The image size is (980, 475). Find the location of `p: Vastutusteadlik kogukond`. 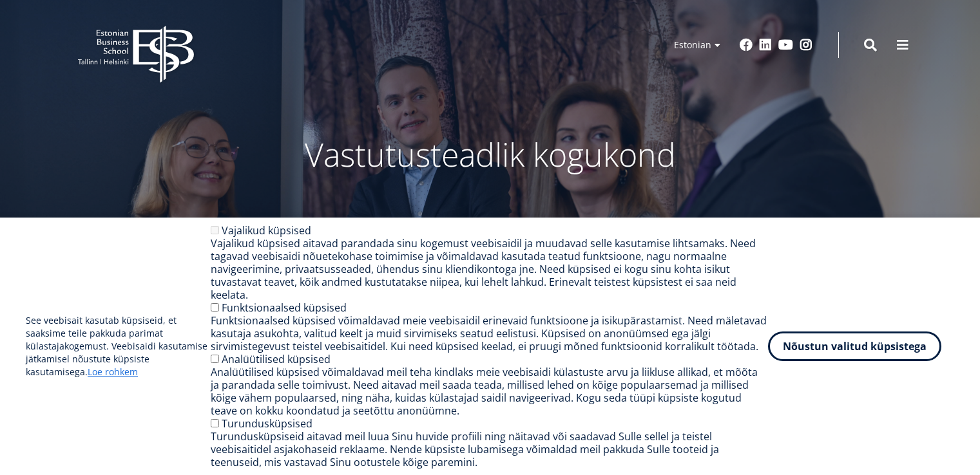

p: Vastutusteadlik kogukond is located at coordinates (490, 155).